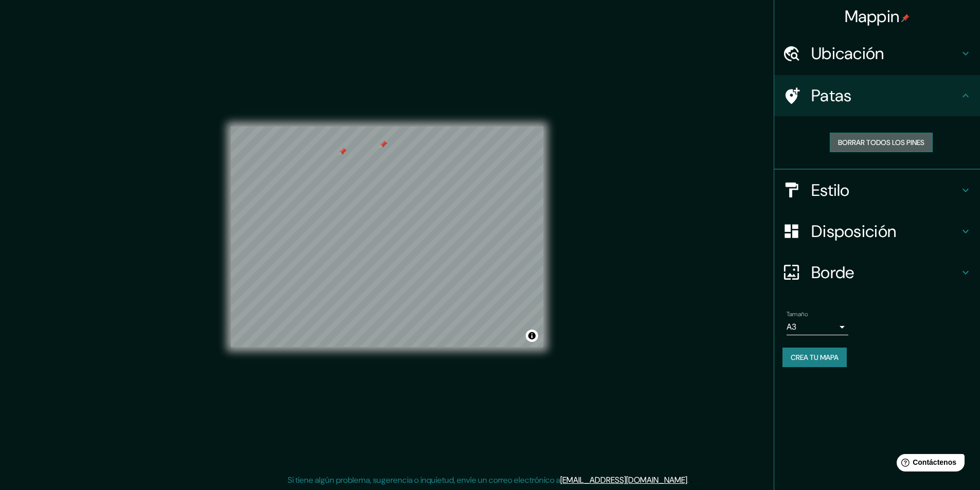 Image resolution: width=980 pixels, height=490 pixels. Describe the element at coordinates (797, 314) in the screenshot. I see `font: Tamaño` at that location.